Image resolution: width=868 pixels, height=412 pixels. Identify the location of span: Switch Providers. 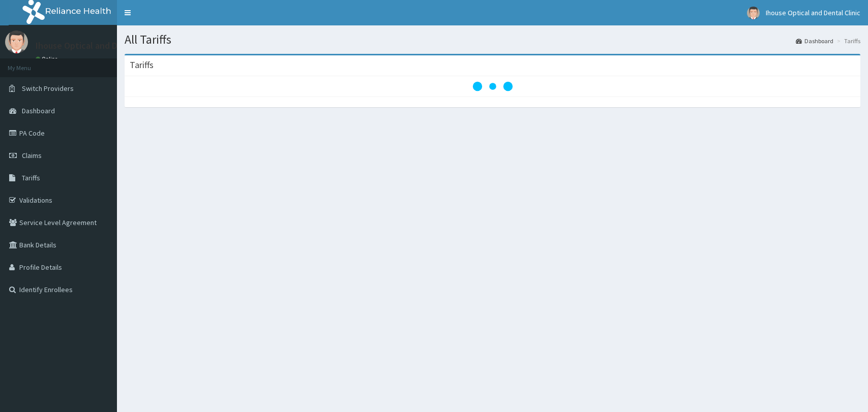
(48, 88).